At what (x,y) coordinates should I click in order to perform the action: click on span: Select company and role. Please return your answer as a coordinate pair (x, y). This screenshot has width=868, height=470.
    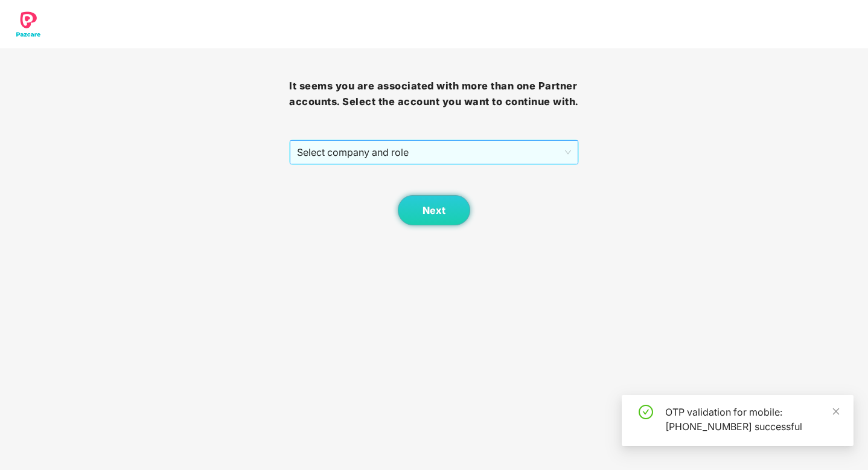
    Looking at the image, I should click on (433, 152).